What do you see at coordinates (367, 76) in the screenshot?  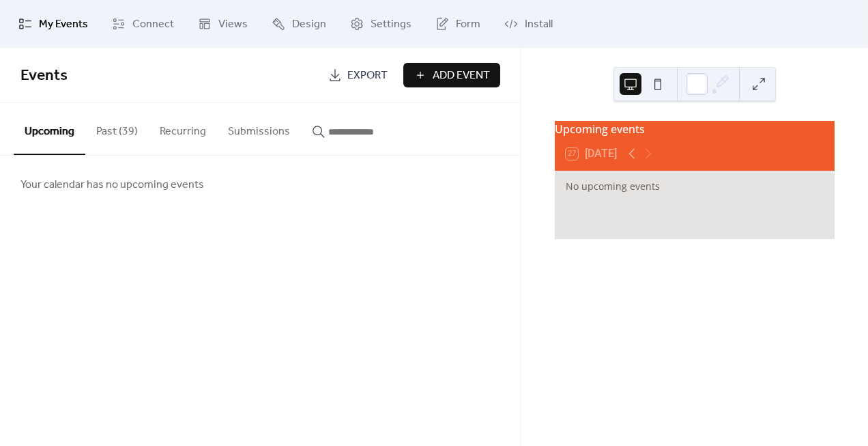 I see `span: Export` at bounding box center [367, 76].